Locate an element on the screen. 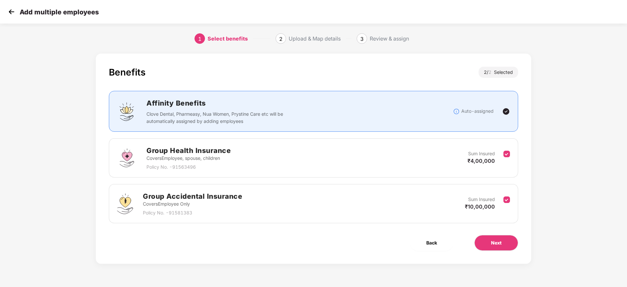 The height and width of the screenshot is (287, 627). button: Next is located at coordinates (496, 243).